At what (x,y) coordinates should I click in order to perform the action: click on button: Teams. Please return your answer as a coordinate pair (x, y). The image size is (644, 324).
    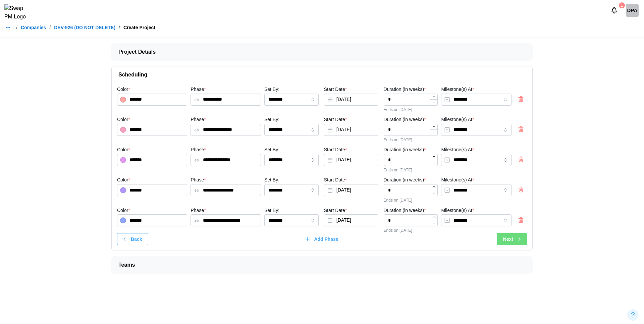
    Looking at the image, I should click on (322, 265).